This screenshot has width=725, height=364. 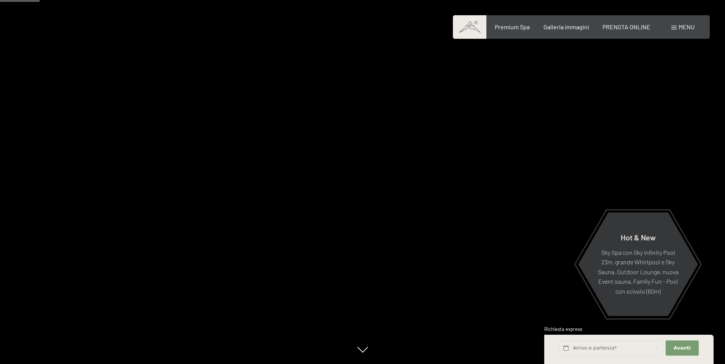 I want to click on a: Hot & New Sky Spa con Sky infinity Pool 23m, grande Whirlpool e Sky Sauna, Outdoor Lounge, nuova ..., so click(x=638, y=264).